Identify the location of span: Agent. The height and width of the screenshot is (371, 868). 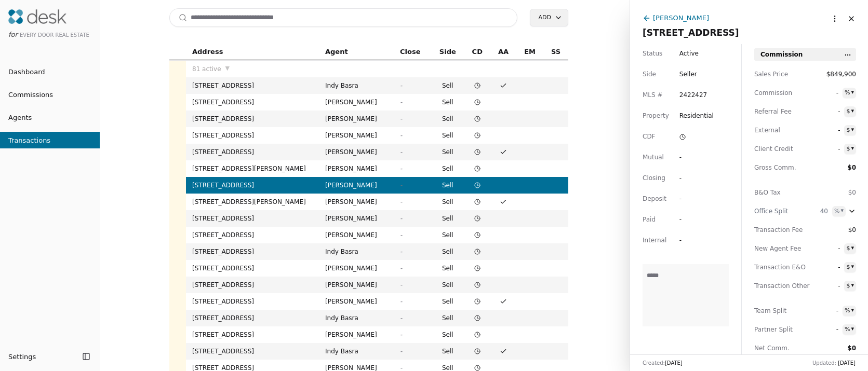
(337, 52).